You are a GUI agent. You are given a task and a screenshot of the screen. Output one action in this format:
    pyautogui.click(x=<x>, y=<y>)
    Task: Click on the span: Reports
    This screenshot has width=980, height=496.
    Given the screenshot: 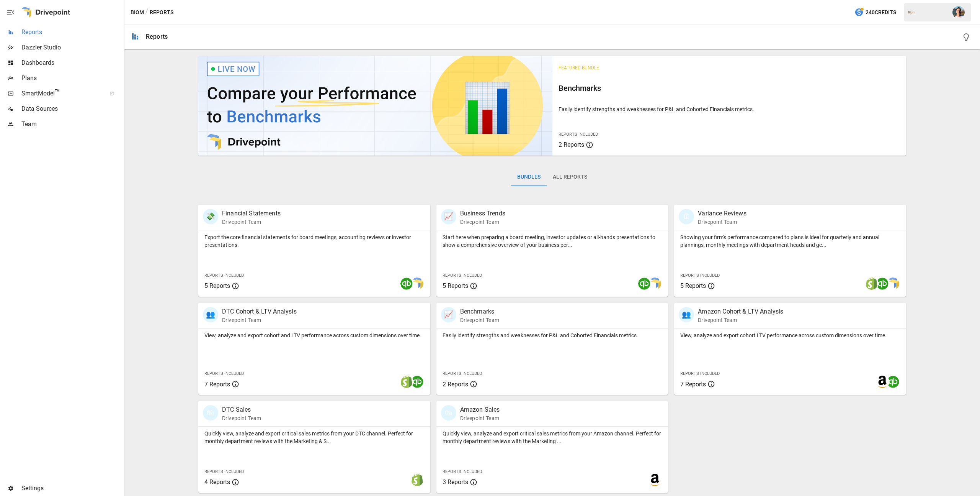 What is the action you would take?
    pyautogui.click(x=71, y=32)
    